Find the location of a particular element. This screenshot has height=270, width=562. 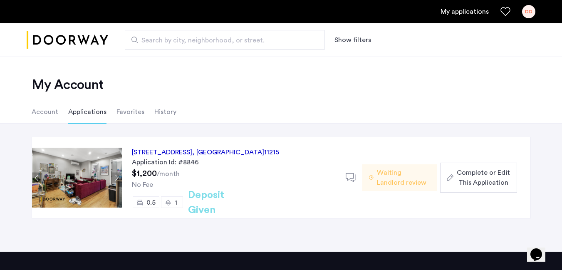

span: Search by city, neighborhood, or street. is located at coordinates (221, 40).